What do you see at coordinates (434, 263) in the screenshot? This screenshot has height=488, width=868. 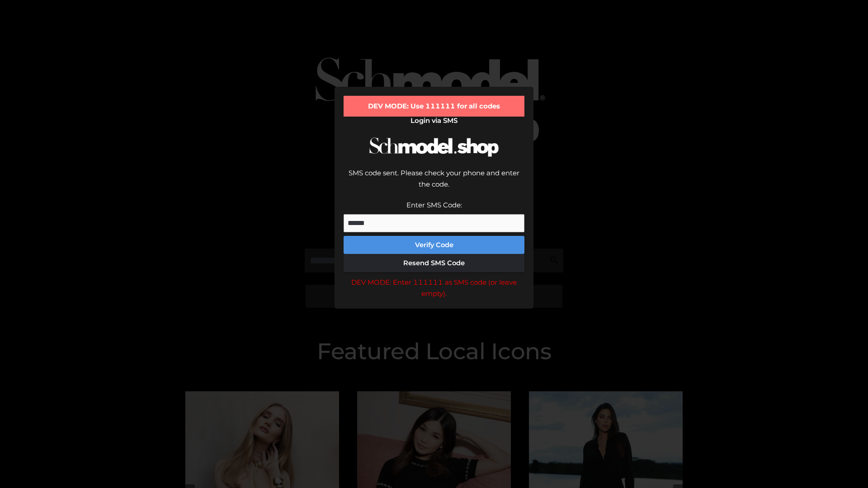 I see `button: Resend SMS Code` at bounding box center [434, 263].